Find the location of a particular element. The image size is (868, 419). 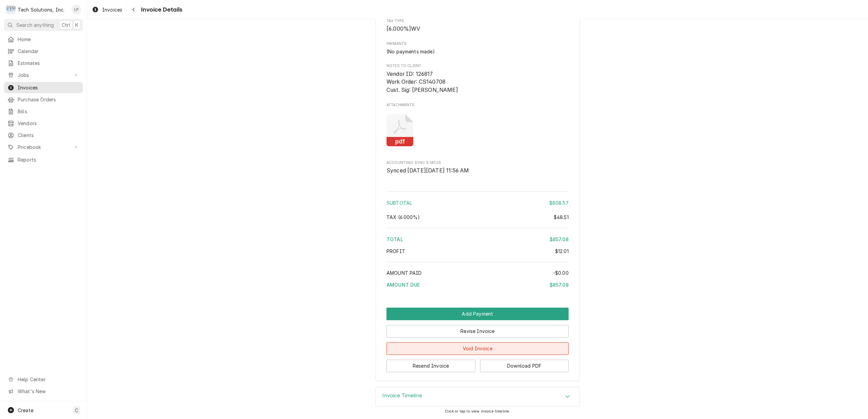

a: Go to Jobs is located at coordinates (43, 75).